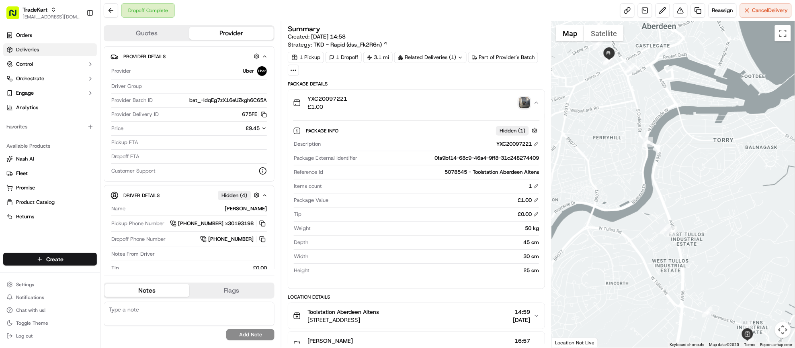  I want to click on a: Returns, so click(50, 217).